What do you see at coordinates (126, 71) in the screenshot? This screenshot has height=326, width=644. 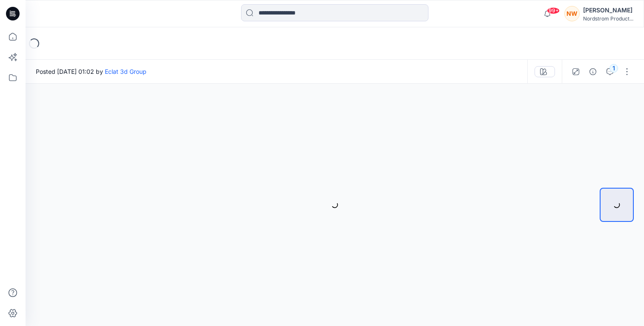 I see `a: Eclat 3d Group` at bounding box center [126, 71].